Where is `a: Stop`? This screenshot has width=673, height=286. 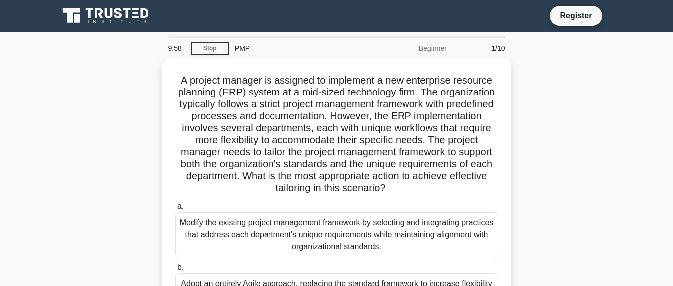 a: Stop is located at coordinates (210, 48).